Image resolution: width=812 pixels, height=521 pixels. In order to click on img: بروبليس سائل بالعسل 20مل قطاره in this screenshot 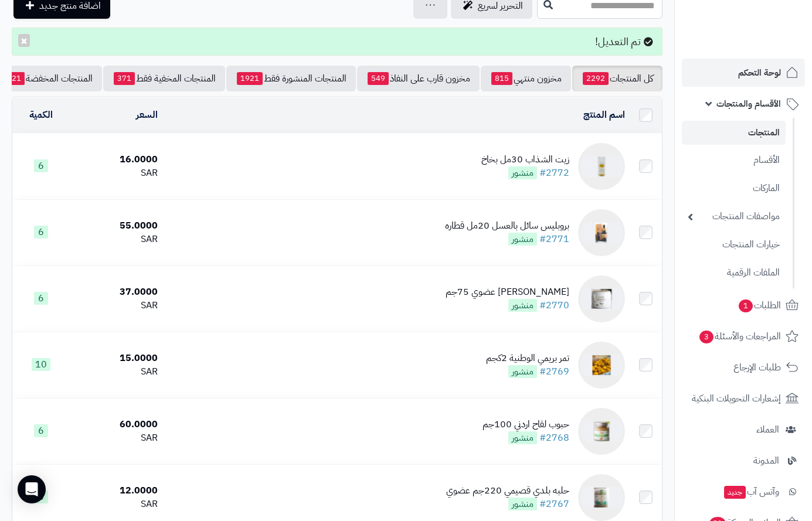, I will do `click(601, 233)`.